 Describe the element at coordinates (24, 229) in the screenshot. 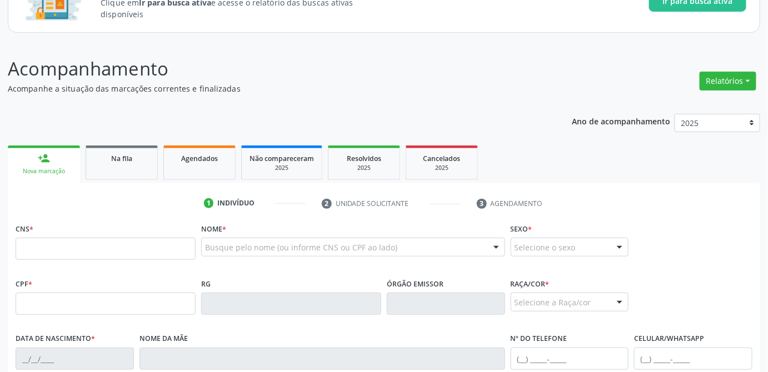

I see `label: CNS` at that location.